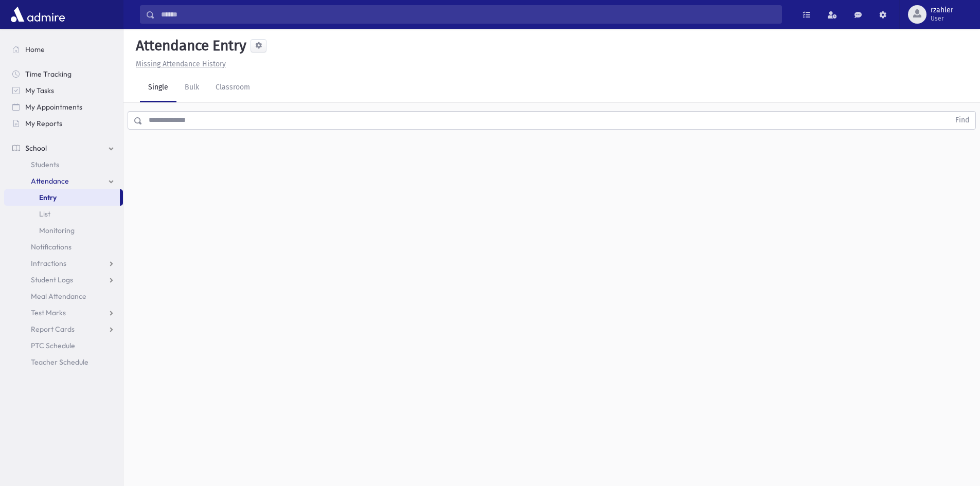  Describe the element at coordinates (63, 362) in the screenshot. I see `a: Teacher Schedule` at that location.